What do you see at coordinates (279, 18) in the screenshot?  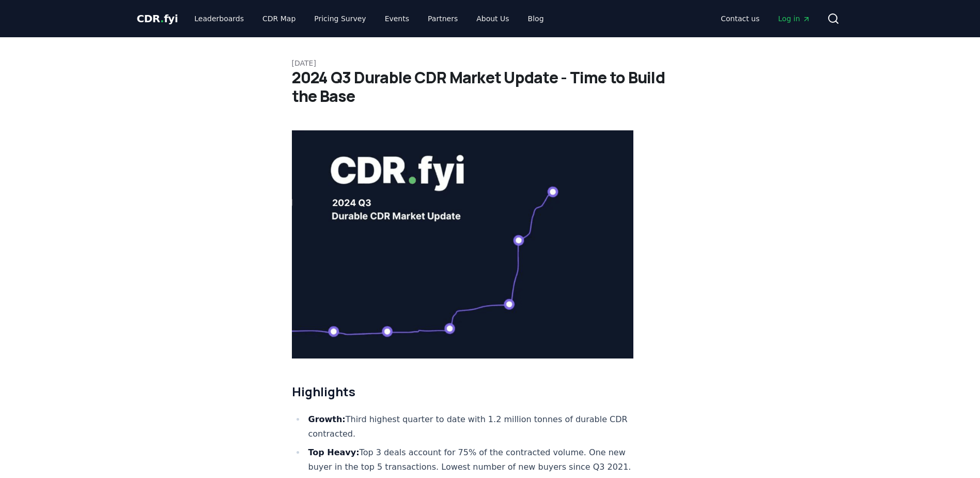 I see `a: CDR Map` at bounding box center [279, 18].